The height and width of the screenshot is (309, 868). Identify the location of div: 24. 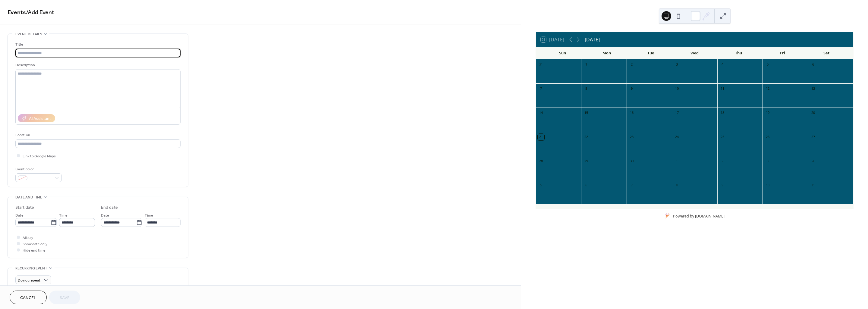
(677, 137).